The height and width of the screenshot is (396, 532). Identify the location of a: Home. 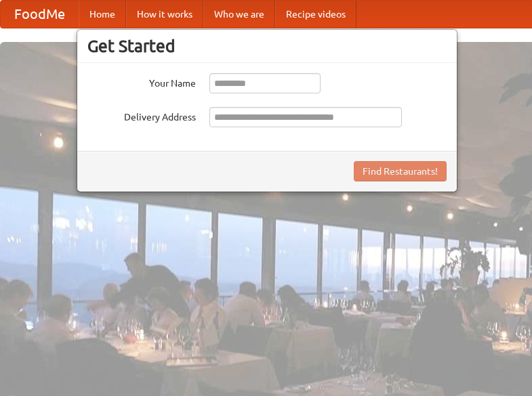
(102, 14).